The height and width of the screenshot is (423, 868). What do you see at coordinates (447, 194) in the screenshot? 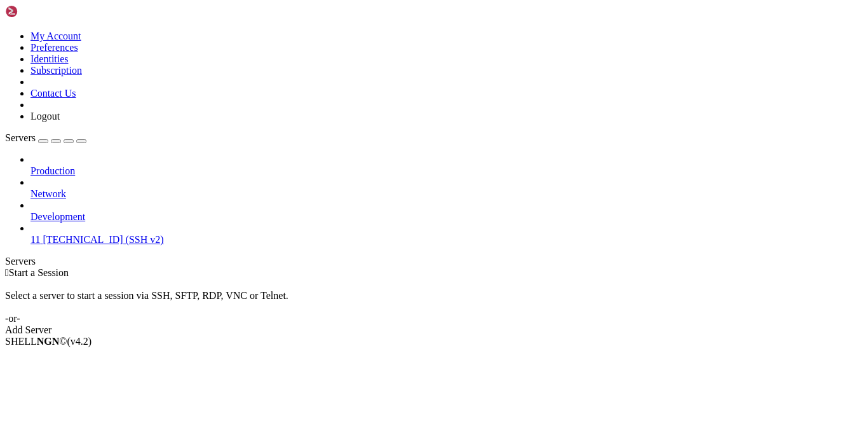
I see `a: Network` at bounding box center [447, 194].